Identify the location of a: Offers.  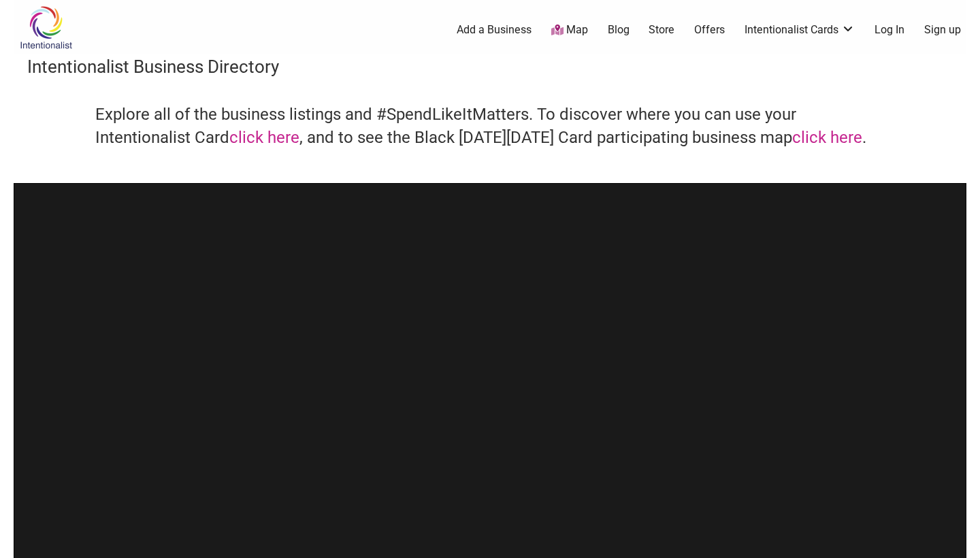
(709, 30).